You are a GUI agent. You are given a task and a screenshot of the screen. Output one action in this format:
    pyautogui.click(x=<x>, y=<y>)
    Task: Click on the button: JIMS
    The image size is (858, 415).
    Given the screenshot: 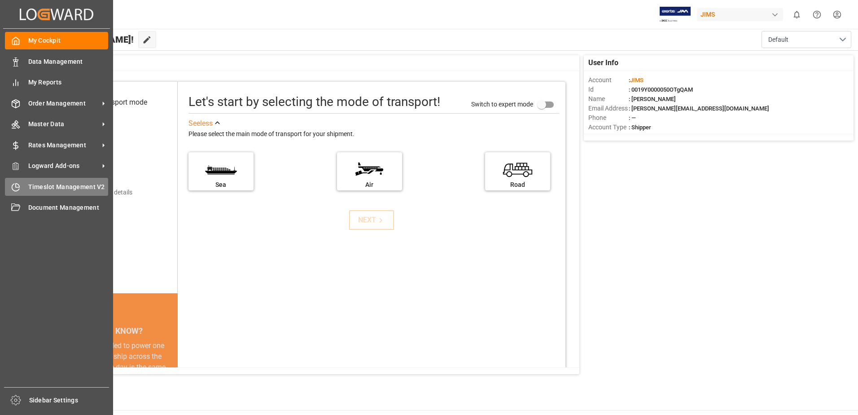 What is the action you would take?
    pyautogui.click(x=742, y=14)
    